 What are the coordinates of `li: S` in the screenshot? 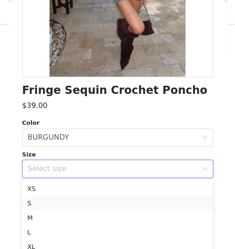 It's located at (117, 203).